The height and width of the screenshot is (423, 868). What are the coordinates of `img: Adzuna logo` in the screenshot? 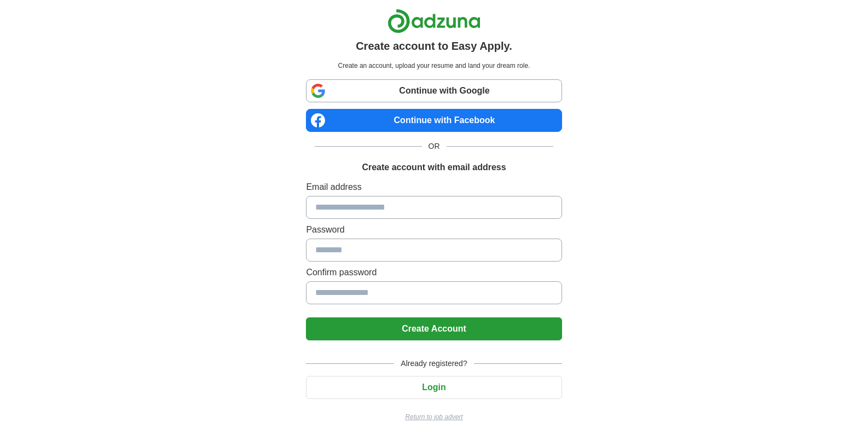 It's located at (434, 21).